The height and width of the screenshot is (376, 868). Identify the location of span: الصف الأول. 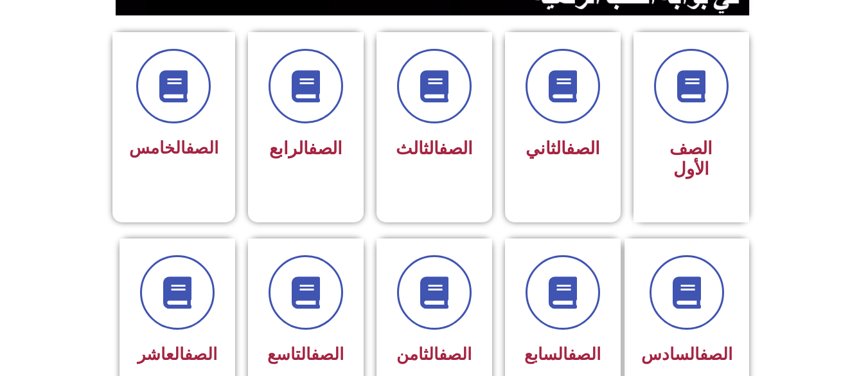
(691, 159).